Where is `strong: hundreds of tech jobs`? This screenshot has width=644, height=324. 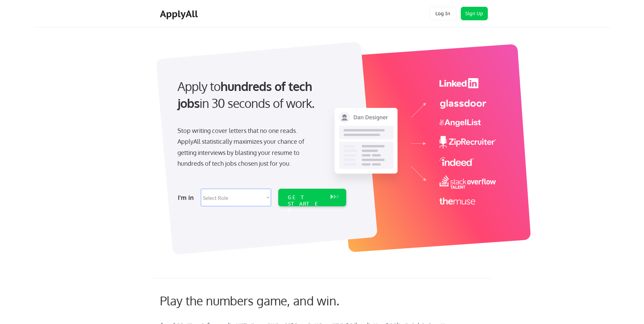
strong: hundreds of tech jobs is located at coordinates (246, 94).